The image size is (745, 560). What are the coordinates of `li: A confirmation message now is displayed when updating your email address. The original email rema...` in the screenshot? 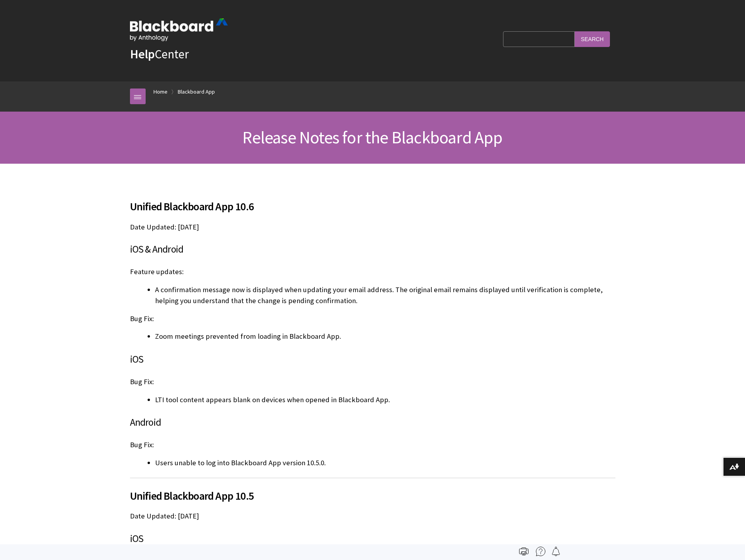 It's located at (386, 295).